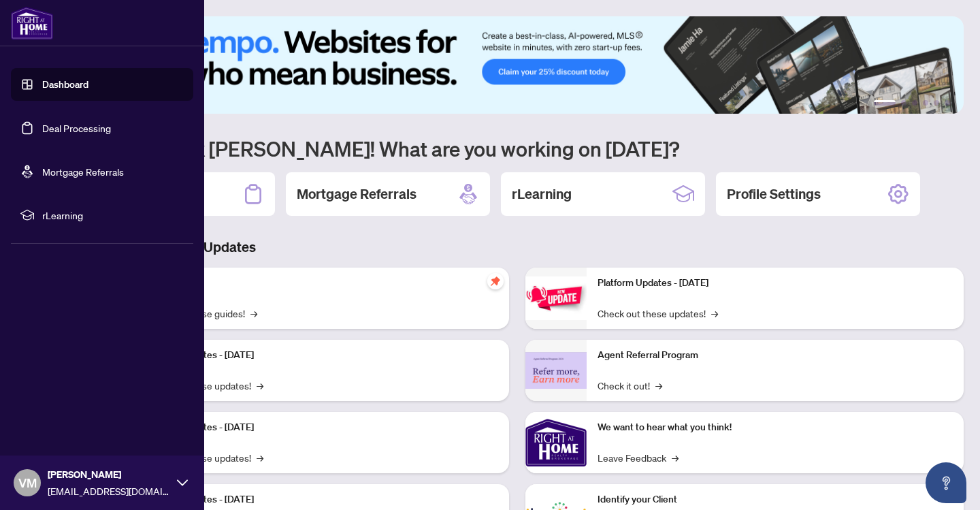  Describe the element at coordinates (32, 23) in the screenshot. I see `img: logo` at that location.